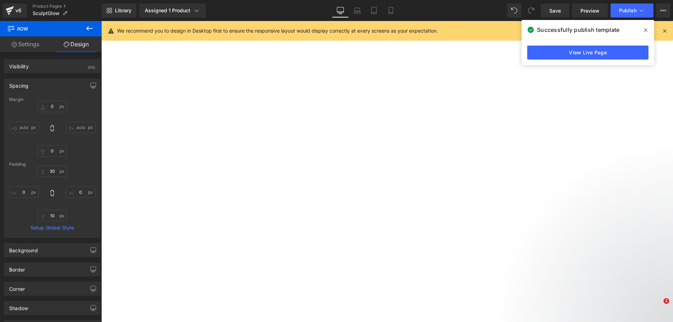  Describe the element at coordinates (374, 11) in the screenshot. I see `a: Tablet` at that location.